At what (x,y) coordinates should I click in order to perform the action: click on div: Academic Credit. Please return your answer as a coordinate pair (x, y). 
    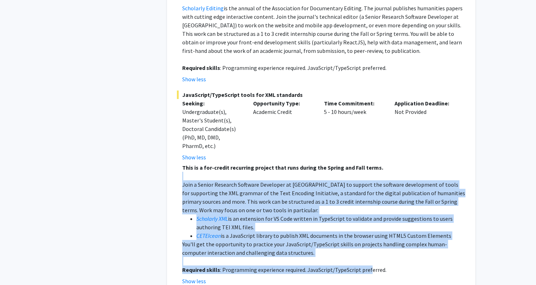
    Looking at the image, I should click on (283, 130).